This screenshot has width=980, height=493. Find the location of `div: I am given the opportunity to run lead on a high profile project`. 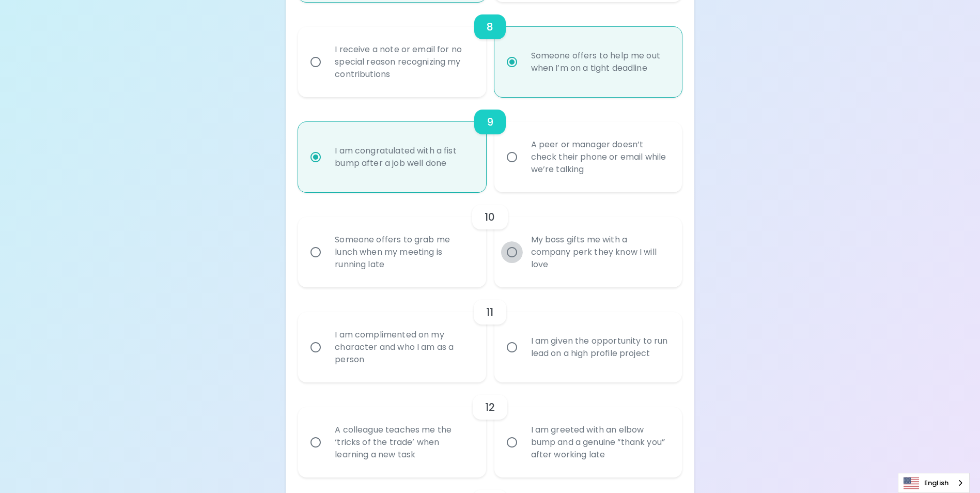

div: I am given the opportunity to run lead on a high profile project is located at coordinates (599, 347).